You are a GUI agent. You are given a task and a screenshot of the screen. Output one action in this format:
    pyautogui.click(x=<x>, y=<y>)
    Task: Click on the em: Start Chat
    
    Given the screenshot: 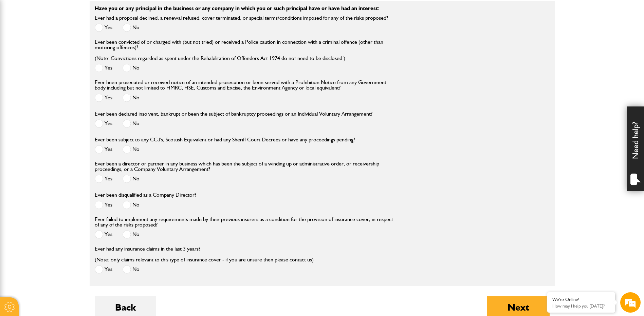 What is the action you would take?
    pyautogui.click(x=108, y=213)
    